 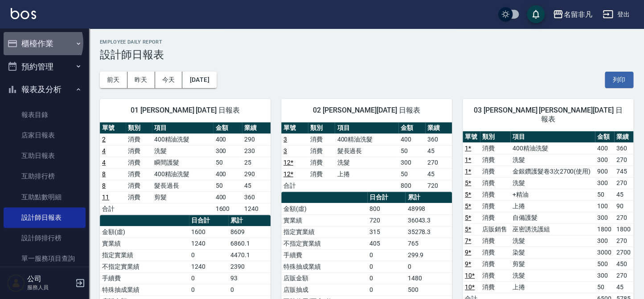 What do you see at coordinates (553, 253) in the screenshot?
I see `td: 染髮` at bounding box center [553, 253].